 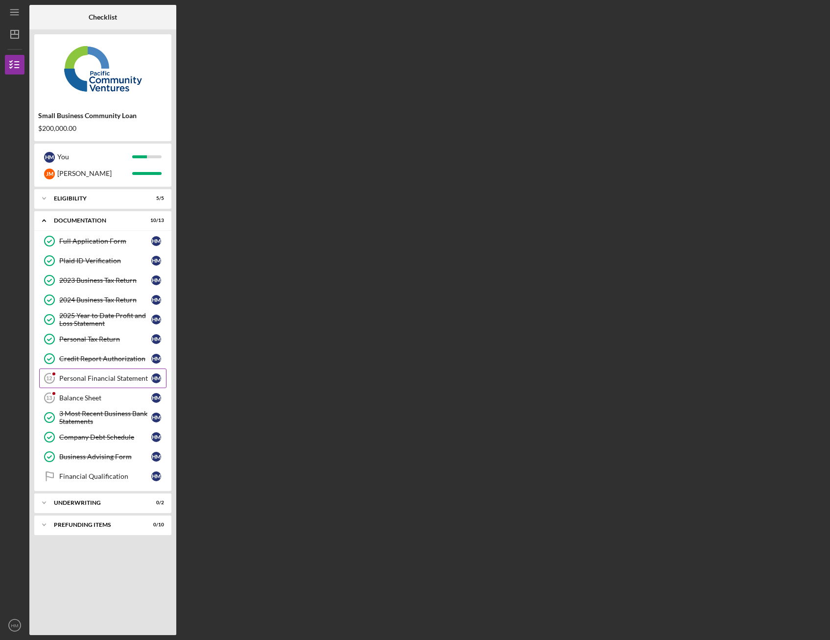 What do you see at coordinates (96, 220) in the screenshot?
I see `div: Documentation` at bounding box center [96, 220].